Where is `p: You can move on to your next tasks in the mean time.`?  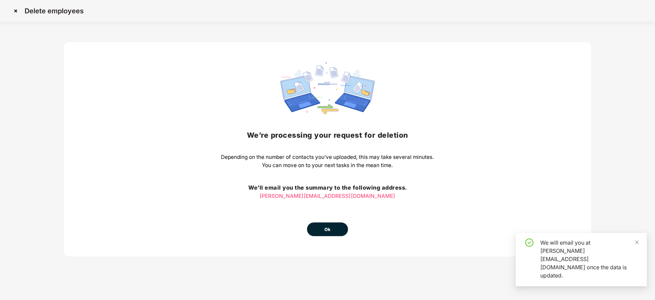 p: You can move on to your next tasks in the mean time. is located at coordinates (327, 165).